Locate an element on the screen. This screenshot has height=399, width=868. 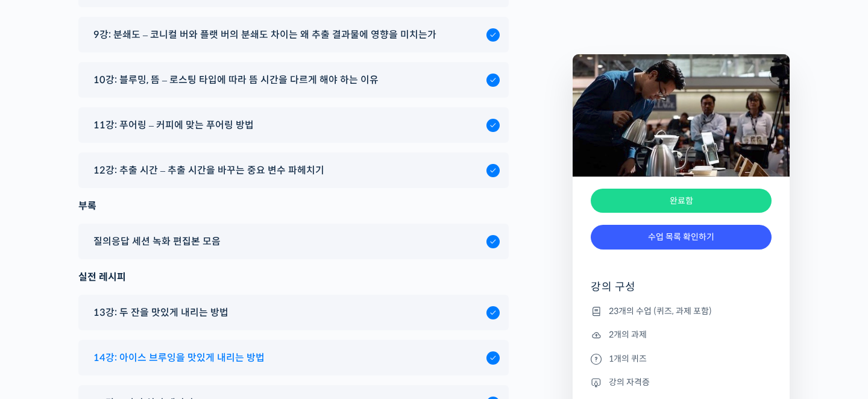
span: 14강: 아이스 브루잉을 맛있게 내리는 방법 is located at coordinates (179, 357).